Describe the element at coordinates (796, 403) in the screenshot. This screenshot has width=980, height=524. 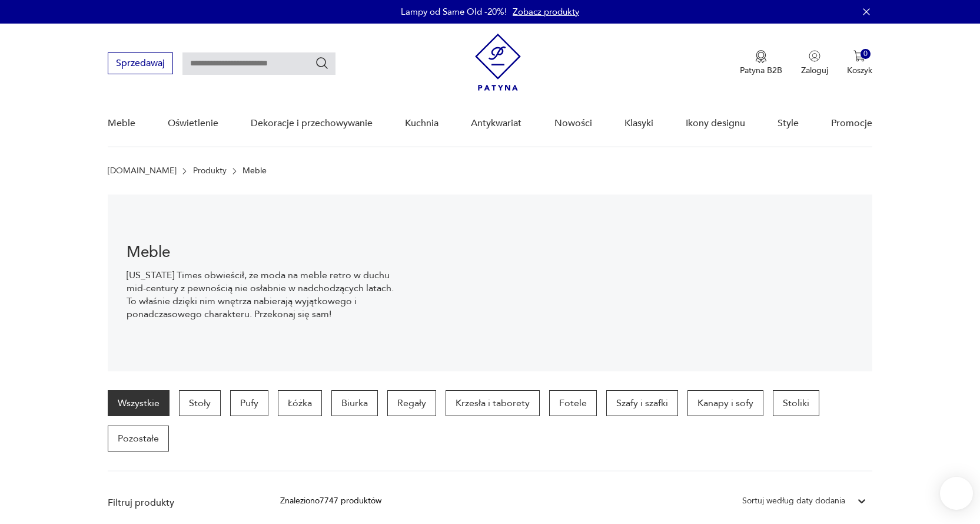
I see `a: Stoliki` at that location.